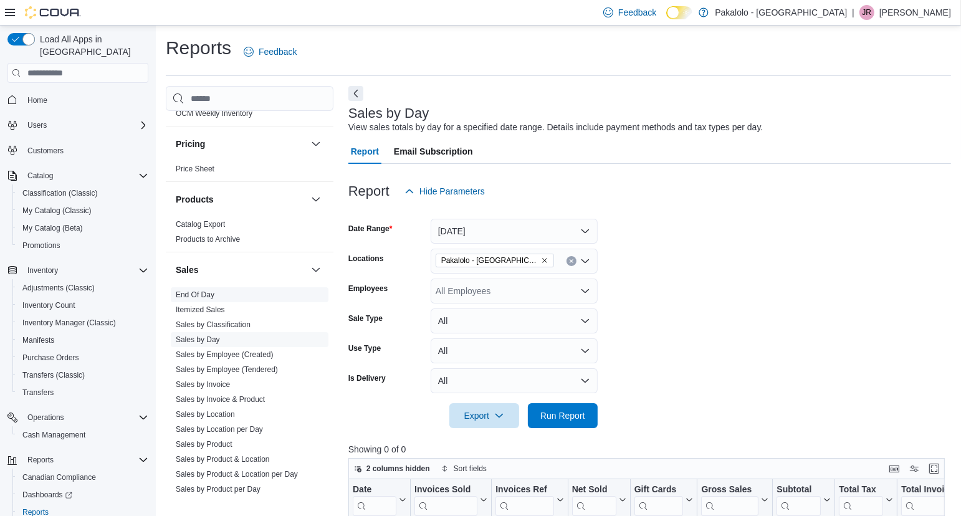  What do you see at coordinates (85, 150) in the screenshot?
I see `span: Customers` at bounding box center [85, 150].